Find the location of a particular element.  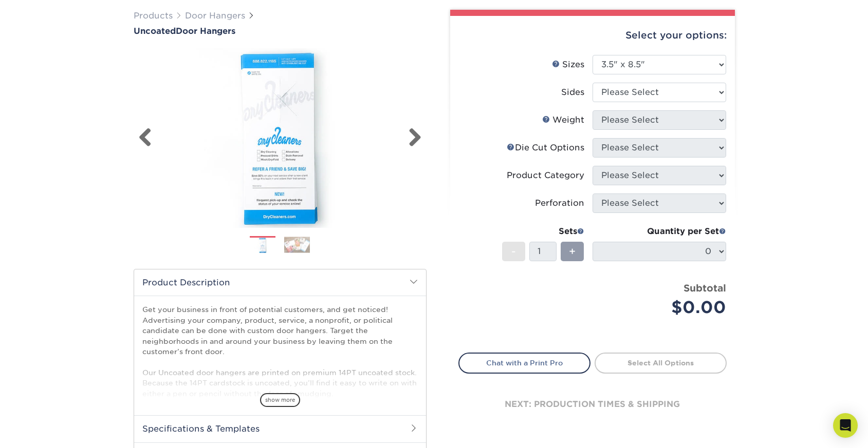

a: Chat with a Print Pro is located at coordinates (524, 363).